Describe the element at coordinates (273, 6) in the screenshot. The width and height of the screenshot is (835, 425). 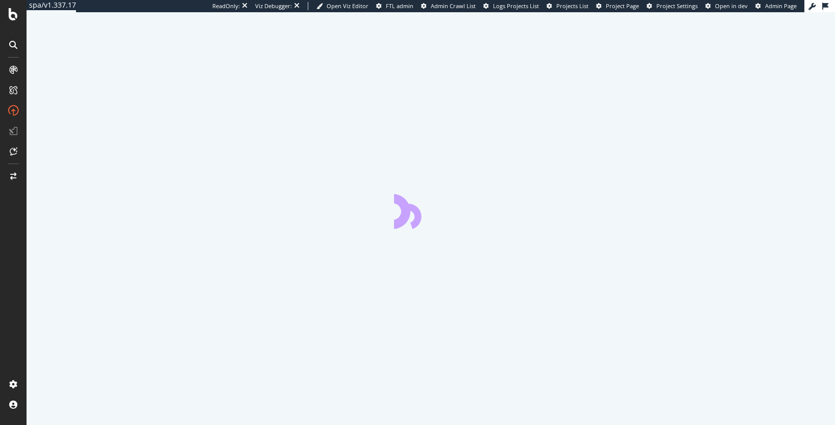
I see `div: Viz Debugger:` at that location.